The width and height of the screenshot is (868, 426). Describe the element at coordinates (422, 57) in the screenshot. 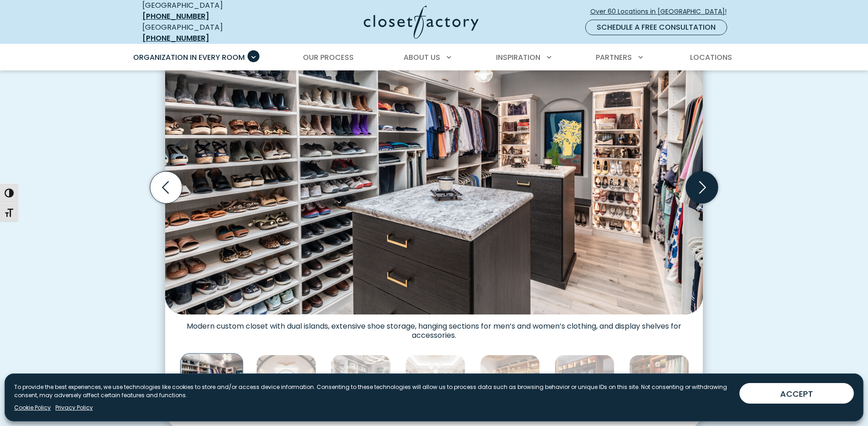

I see `span: About Us` at that location.